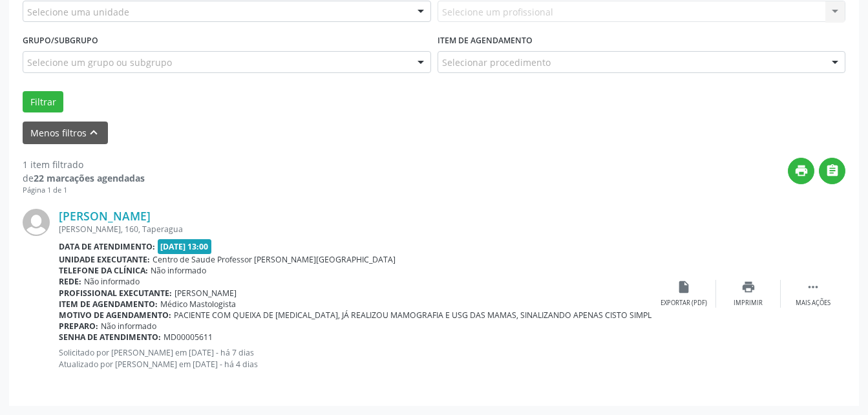 This screenshot has height=415, width=868. Describe the element at coordinates (496, 62) in the screenshot. I see `span: Selecionar procedimento` at that location.